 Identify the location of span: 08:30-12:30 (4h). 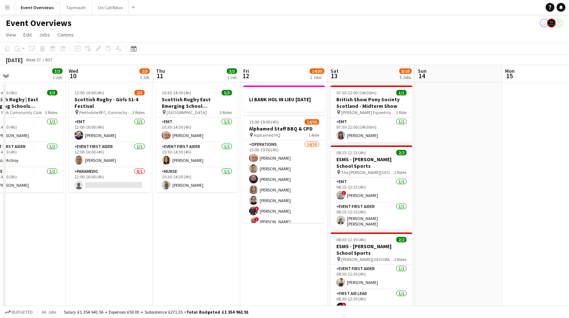
(351, 239).